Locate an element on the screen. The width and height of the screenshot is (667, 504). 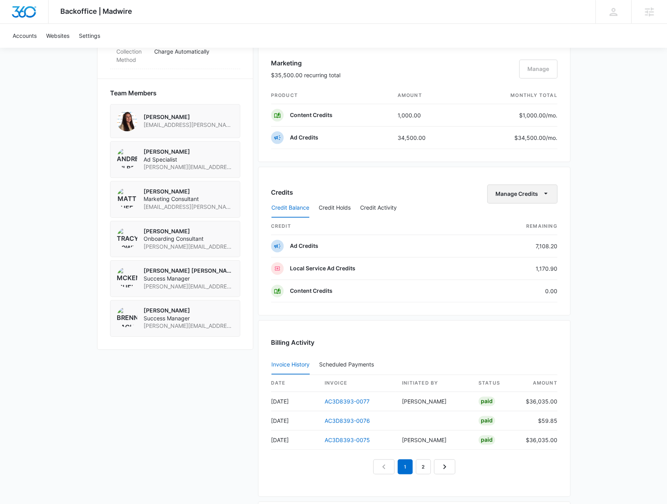
nav: Pagination is located at coordinates (414, 467).